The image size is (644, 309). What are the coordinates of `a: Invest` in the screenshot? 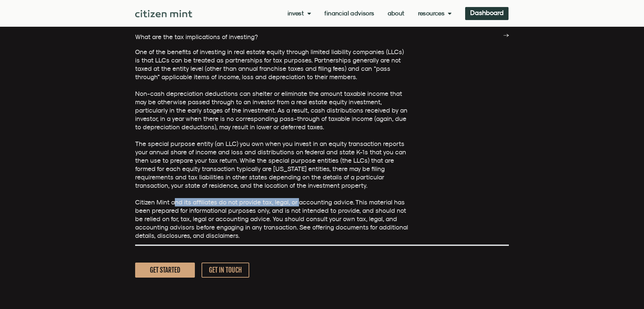 It's located at (299, 13).